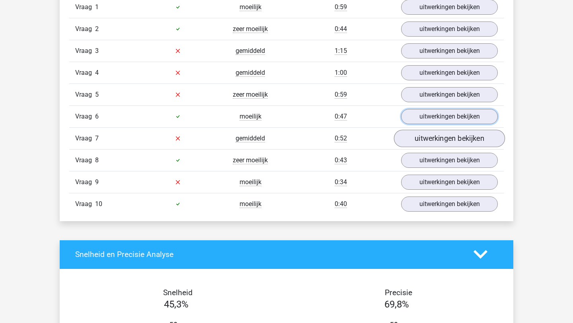 Image resolution: width=573 pixels, height=323 pixels. I want to click on span: 45,3%, so click(176, 304).